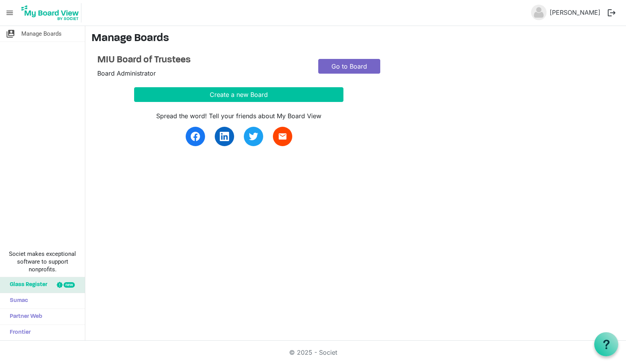  I want to click on button: logout, so click(612, 13).